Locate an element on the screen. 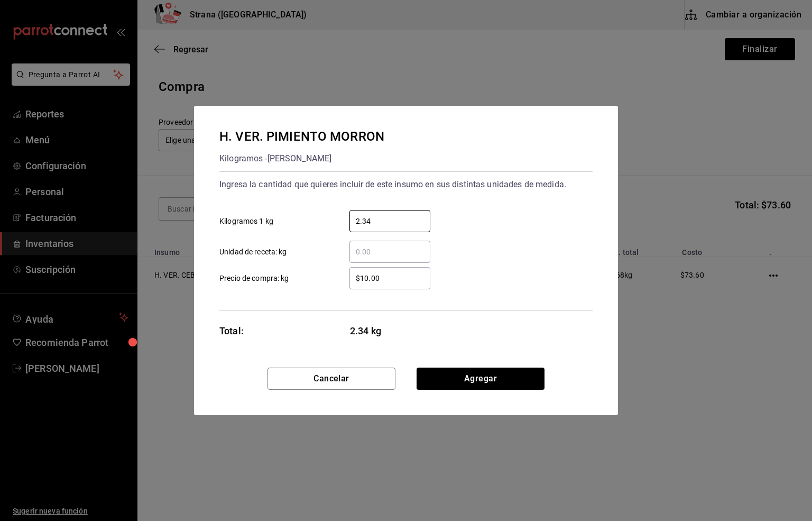  span: Unidad de receta: kg is located at coordinates (253, 252).